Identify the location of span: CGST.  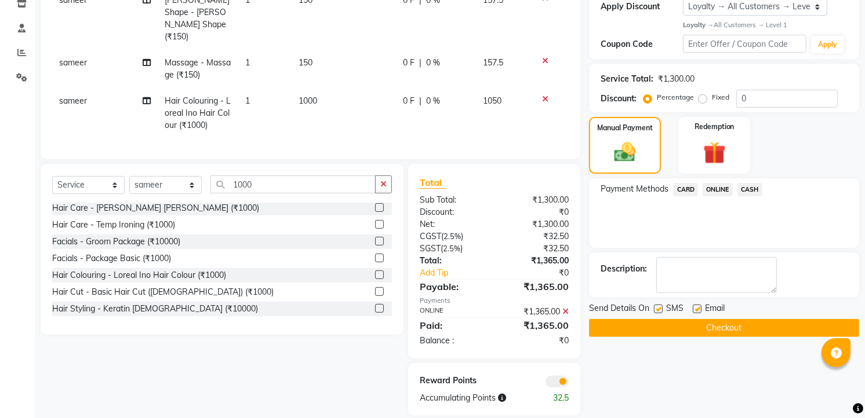
(430, 236).